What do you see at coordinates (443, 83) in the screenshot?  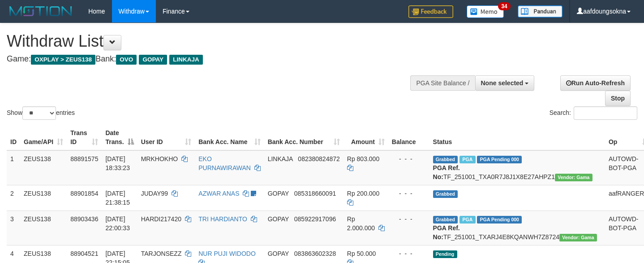 I see `div: PGA Site Balance /` at bounding box center [443, 83].